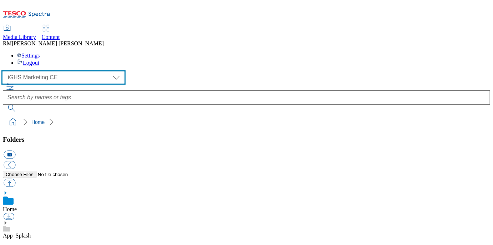 The width and height of the screenshot is (493, 245). What do you see at coordinates (13, 122) in the screenshot?
I see `a: home` at bounding box center [13, 122].